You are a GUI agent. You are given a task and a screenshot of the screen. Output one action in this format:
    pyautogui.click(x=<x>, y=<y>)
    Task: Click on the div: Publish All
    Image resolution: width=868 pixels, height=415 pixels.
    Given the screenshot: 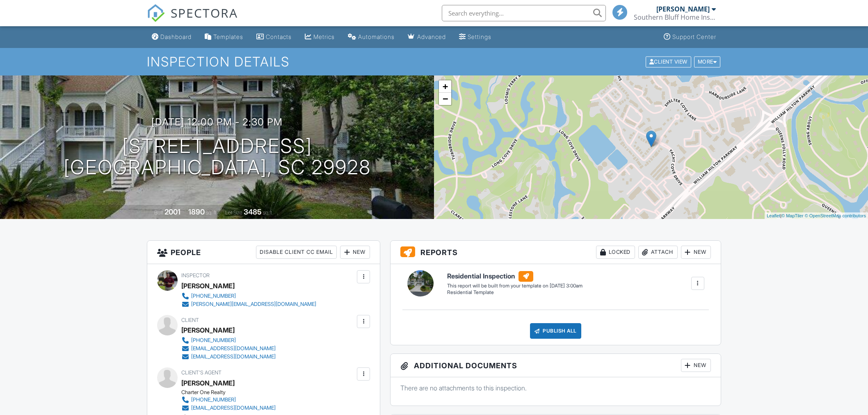 What is the action you would take?
    pyautogui.click(x=556, y=331)
    